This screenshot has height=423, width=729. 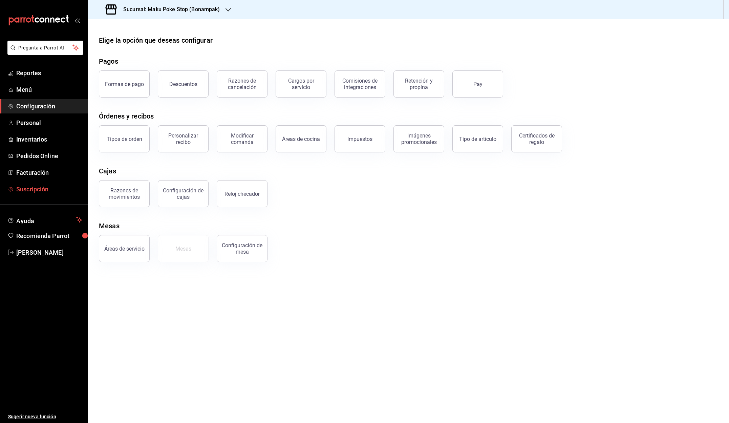 What do you see at coordinates (49, 189) in the screenshot?
I see `span: Suscripción` at bounding box center [49, 189].